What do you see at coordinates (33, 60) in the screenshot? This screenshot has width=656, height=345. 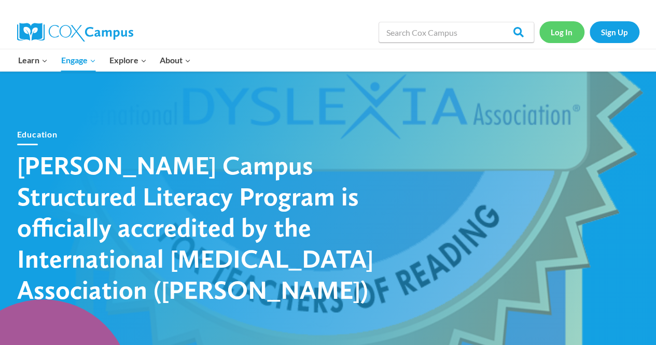 I see `button: Child menu of Learn` at bounding box center [33, 60].